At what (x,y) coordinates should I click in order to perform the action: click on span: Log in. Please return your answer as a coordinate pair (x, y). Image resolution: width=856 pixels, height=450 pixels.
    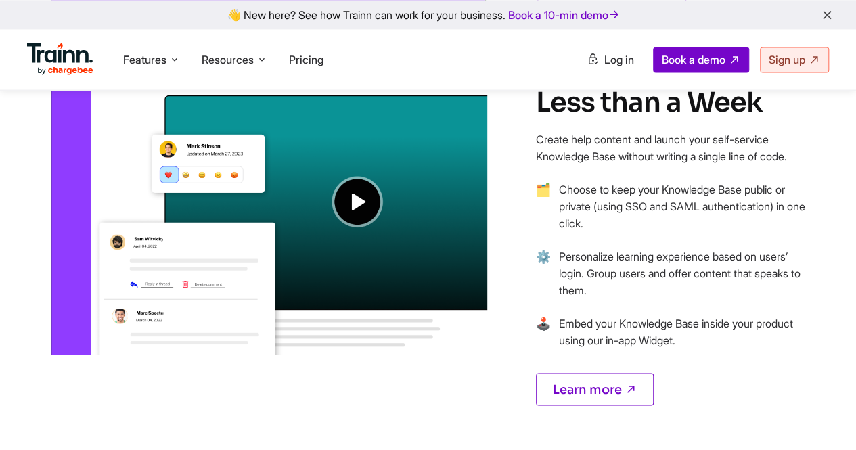
    Looking at the image, I should click on (619, 60).